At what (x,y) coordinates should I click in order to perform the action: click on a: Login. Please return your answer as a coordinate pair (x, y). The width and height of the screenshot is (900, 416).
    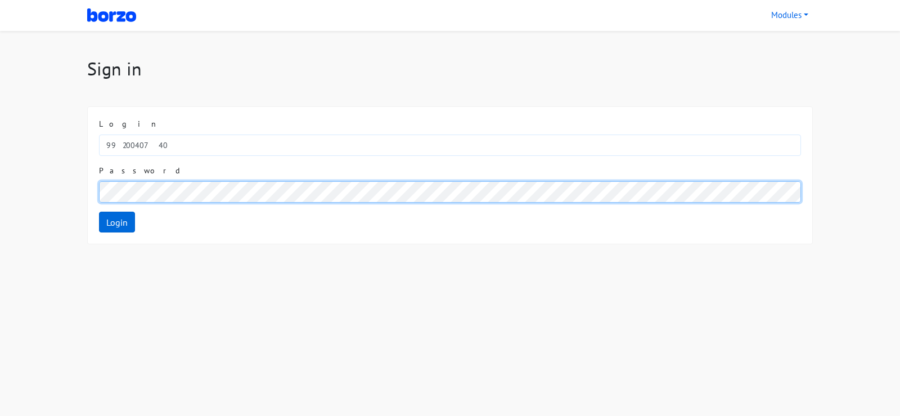
    Looking at the image, I should click on (117, 222).